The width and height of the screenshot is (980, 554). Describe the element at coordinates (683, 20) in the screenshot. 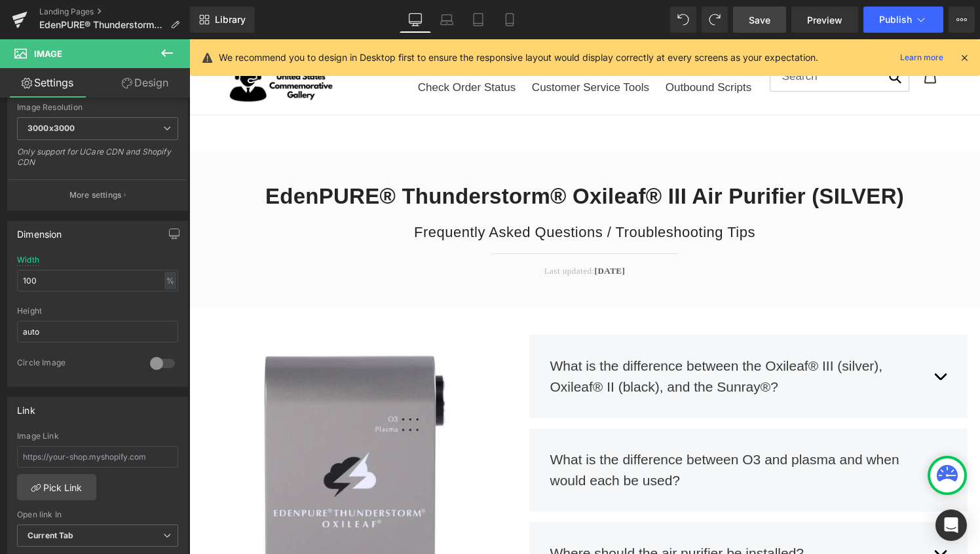

I see `button: Undo` at that location.